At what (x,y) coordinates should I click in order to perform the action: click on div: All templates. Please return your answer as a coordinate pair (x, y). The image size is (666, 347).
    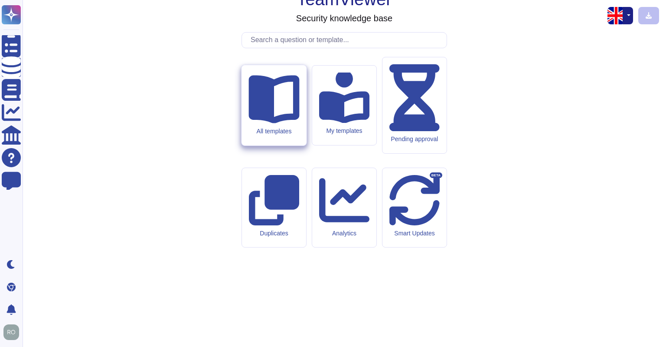
    Looking at the image, I should click on (274, 131).